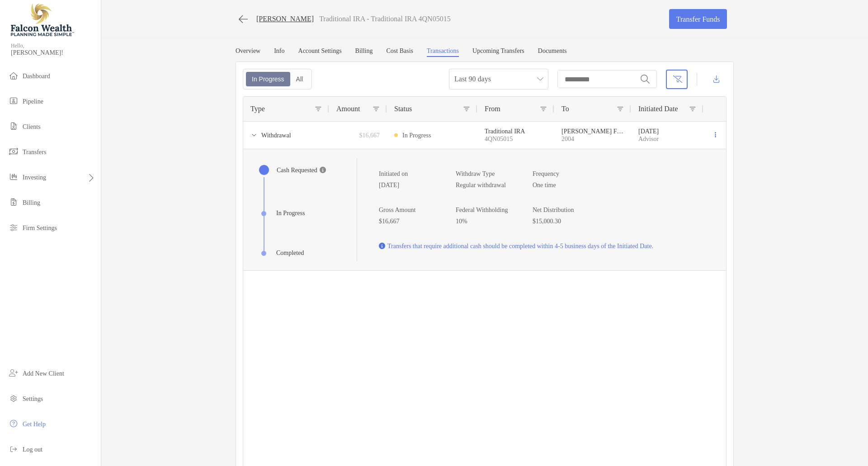 The image size is (868, 466). Describe the element at coordinates (14, 126) in the screenshot. I see `img: clients icon` at that location.